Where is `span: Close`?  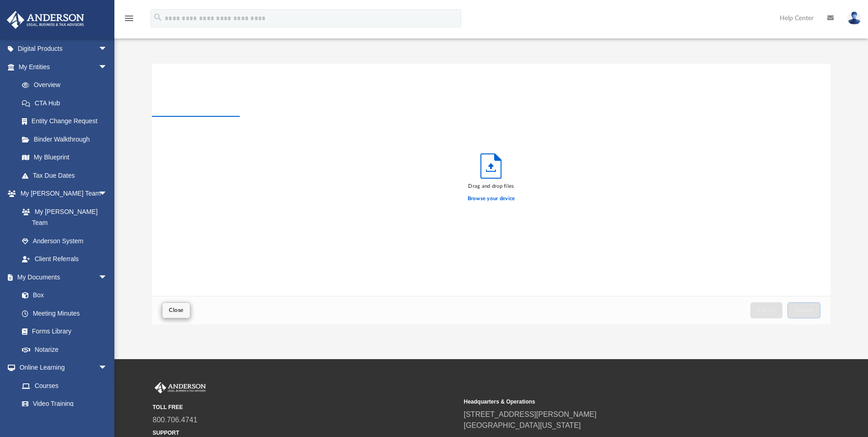 span: Close is located at coordinates (176, 310).